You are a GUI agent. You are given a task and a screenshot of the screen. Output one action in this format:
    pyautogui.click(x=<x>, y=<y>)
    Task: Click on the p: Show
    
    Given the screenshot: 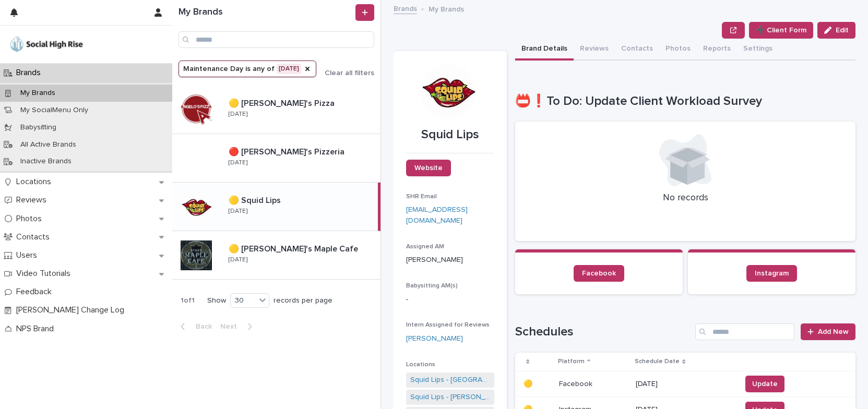 What is the action you would take?
    pyautogui.click(x=217, y=301)
    